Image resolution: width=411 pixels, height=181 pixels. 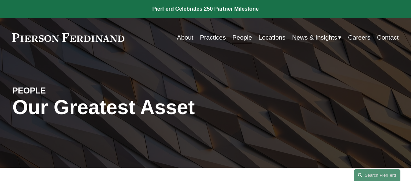 I want to click on a: Locations, so click(x=272, y=38).